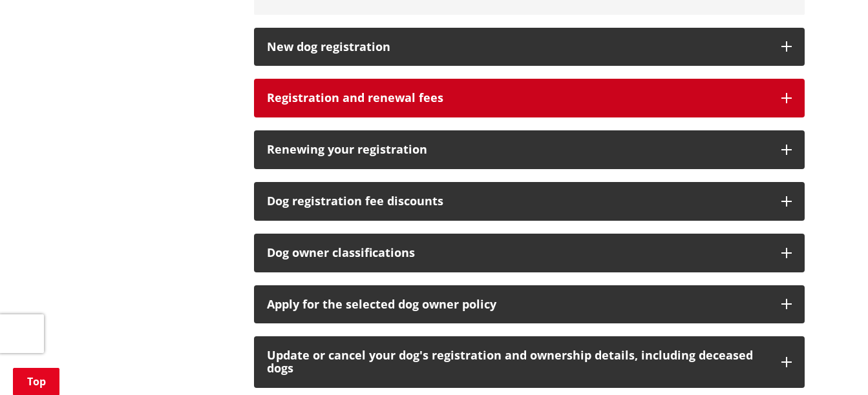 The width and height of the screenshot is (868, 395). I want to click on button: Renewing your registration, so click(529, 150).